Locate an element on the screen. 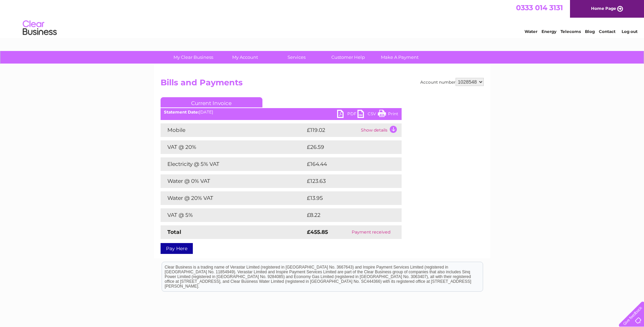 This screenshot has height=327, width=644. div: Account number is located at coordinates (452, 82).